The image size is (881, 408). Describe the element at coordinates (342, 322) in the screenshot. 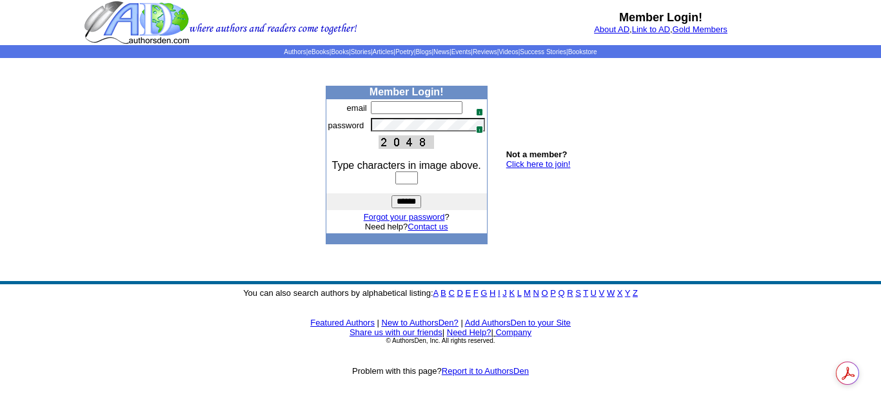

I see `a: Featured Authors` at that location.